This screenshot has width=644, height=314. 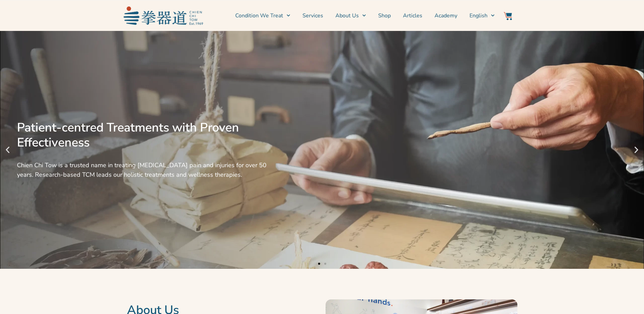 What do you see at coordinates (446, 16) in the screenshot?
I see `a: Academy` at bounding box center [446, 16].